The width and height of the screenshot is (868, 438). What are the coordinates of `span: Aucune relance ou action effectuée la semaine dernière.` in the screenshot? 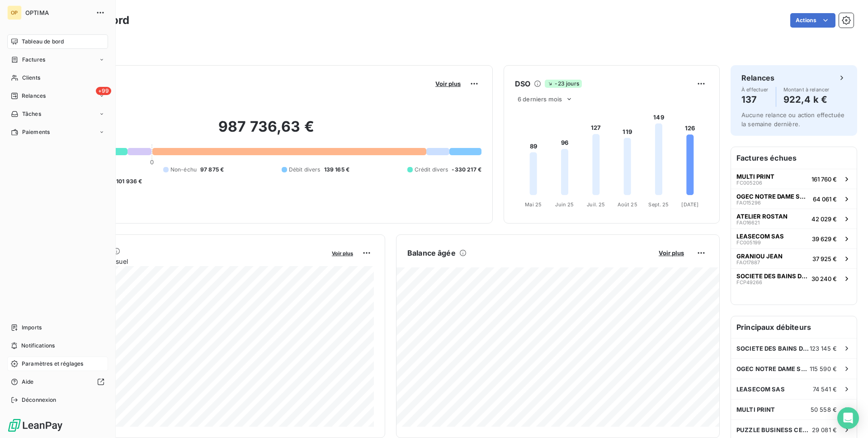 It's located at (793, 119).